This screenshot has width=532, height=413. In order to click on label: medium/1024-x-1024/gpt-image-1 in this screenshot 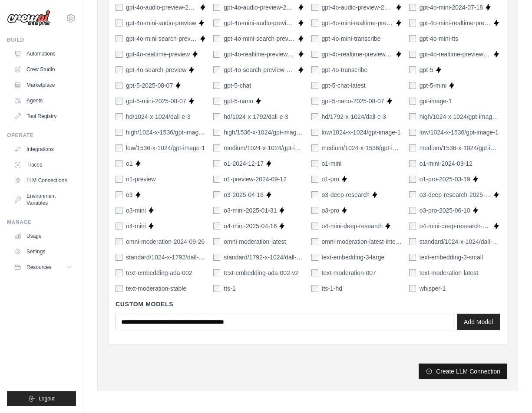, I will do `click(263, 148)`.